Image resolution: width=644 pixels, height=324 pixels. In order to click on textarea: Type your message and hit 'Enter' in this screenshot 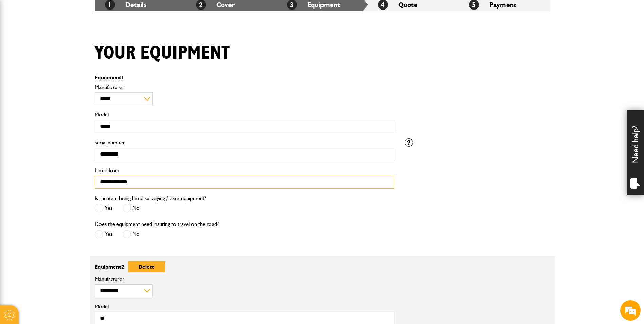, I will do `click(66, 163)`.